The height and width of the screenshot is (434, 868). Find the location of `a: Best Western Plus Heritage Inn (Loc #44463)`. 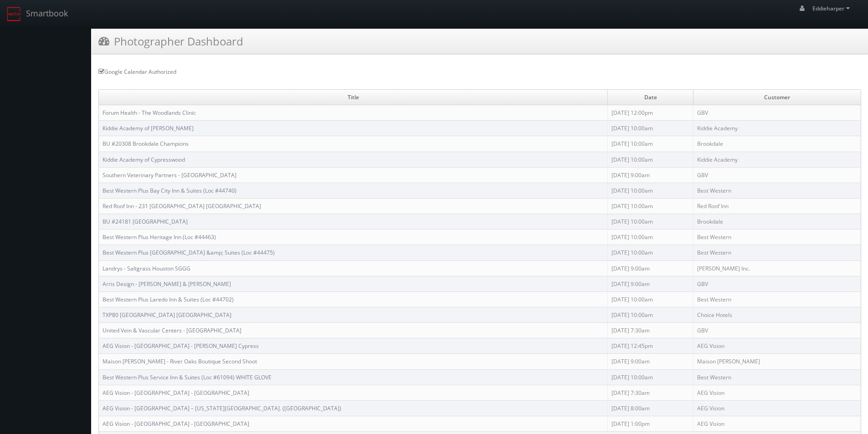

a: Best Western Plus Heritage Inn (Loc #44463) is located at coordinates (159, 237).